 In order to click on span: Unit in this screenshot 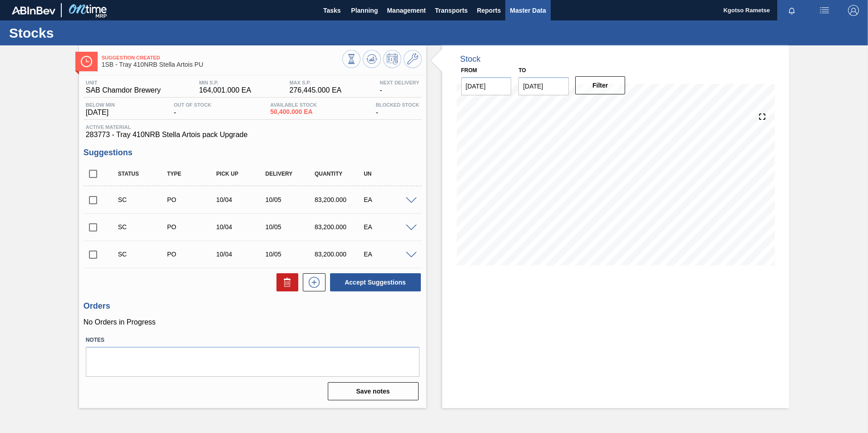, I will do `click(123, 82)`.